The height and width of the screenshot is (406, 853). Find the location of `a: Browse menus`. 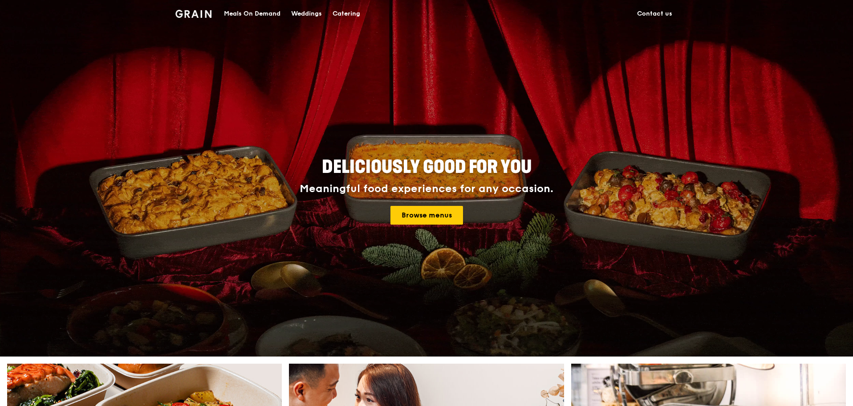

a: Browse menus is located at coordinates (427, 215).